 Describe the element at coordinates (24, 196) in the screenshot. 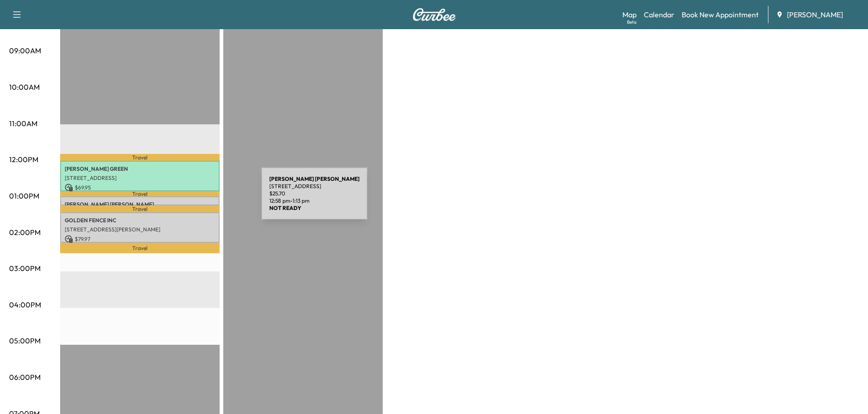

I see `p: 01:00PM` at that location.